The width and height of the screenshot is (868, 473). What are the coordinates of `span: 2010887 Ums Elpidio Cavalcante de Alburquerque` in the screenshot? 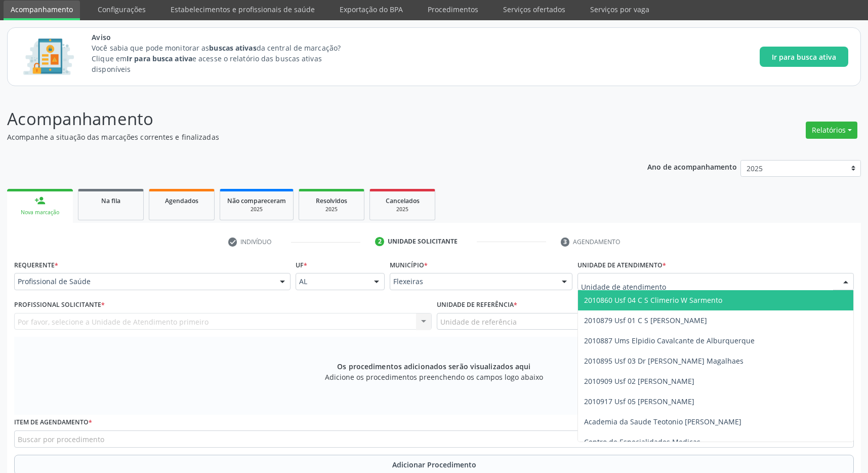 It's located at (669, 340).